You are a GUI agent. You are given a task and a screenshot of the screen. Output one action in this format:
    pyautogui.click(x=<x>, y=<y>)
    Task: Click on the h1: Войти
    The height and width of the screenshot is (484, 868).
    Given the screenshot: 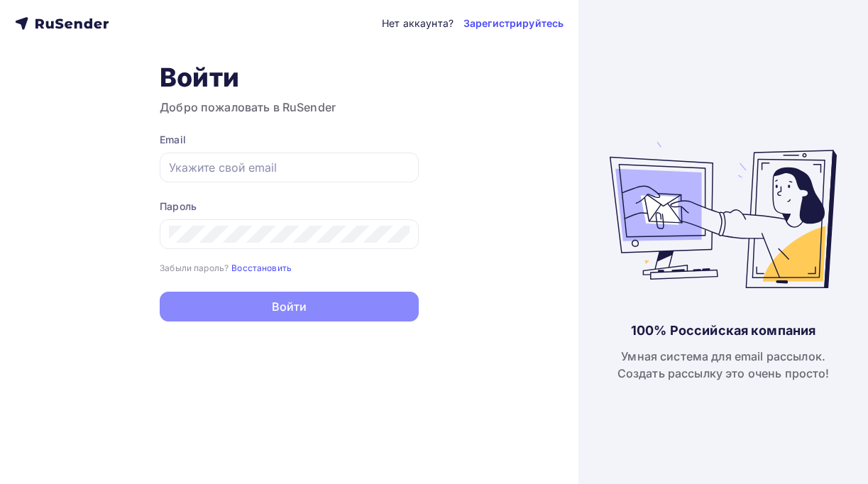 What is the action you would take?
    pyautogui.click(x=289, y=78)
    